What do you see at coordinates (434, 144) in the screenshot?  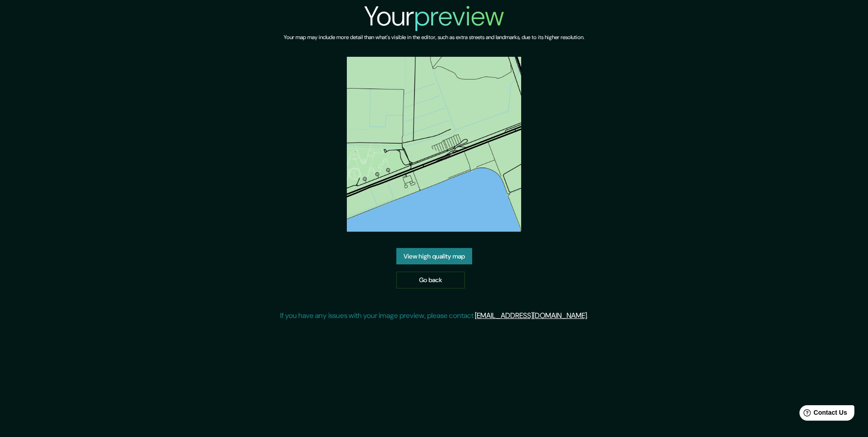 I see `img: created-map-preview` at bounding box center [434, 144].